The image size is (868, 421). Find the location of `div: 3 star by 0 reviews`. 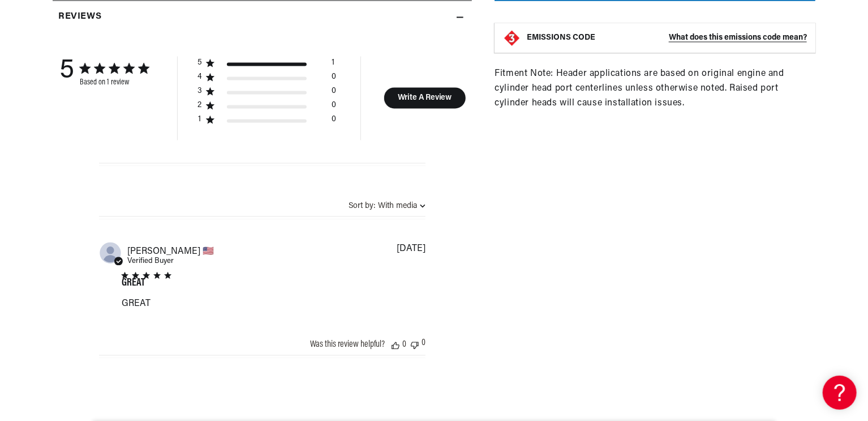

div: 3 star by 0 reviews is located at coordinates (267, 93).